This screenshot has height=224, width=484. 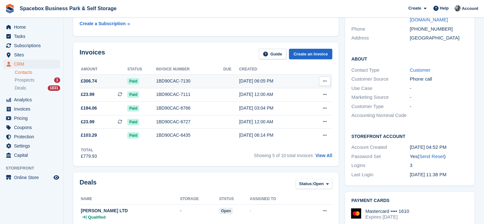 What do you see at coordinates (89, 81) in the screenshot?
I see `span: £306.74` at bounding box center [89, 81].